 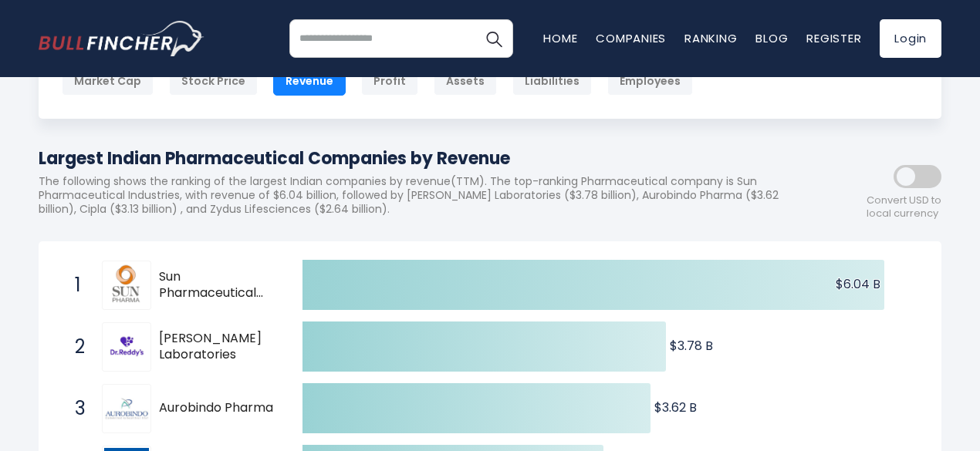 I want to click on span: Sun Pharmaceutical Industries, so click(x=217, y=285).